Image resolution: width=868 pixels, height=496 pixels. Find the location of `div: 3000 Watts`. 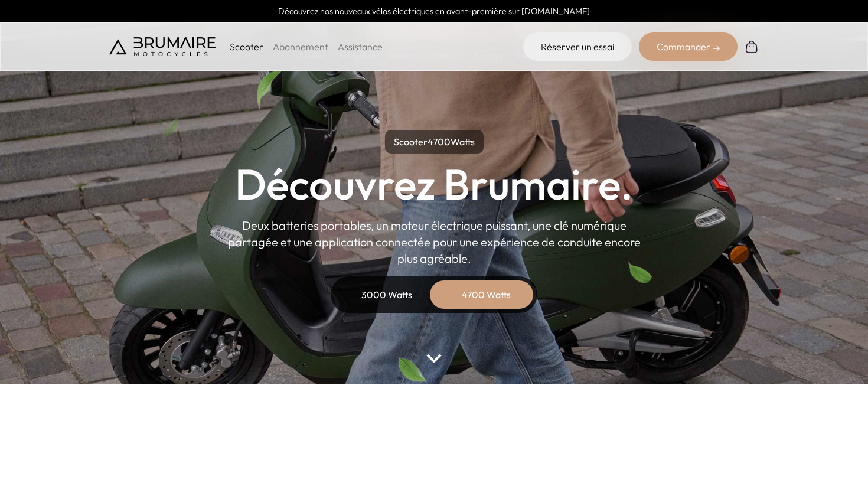

div: 3000 Watts is located at coordinates (387, 295).